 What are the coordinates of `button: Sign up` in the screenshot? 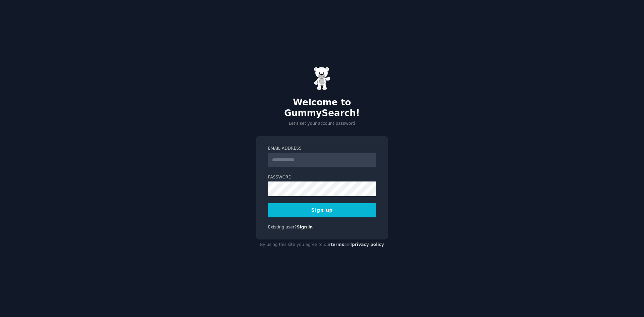 It's located at (322, 210).